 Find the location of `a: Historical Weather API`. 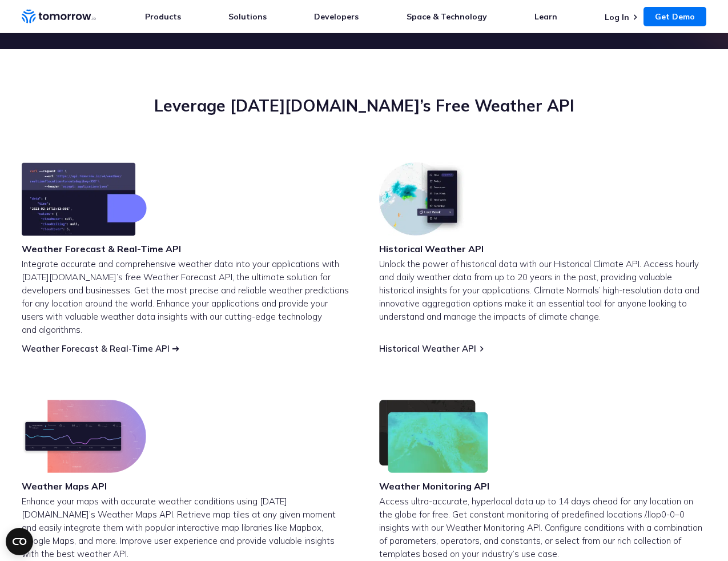

a: Historical Weather API is located at coordinates (428, 348).